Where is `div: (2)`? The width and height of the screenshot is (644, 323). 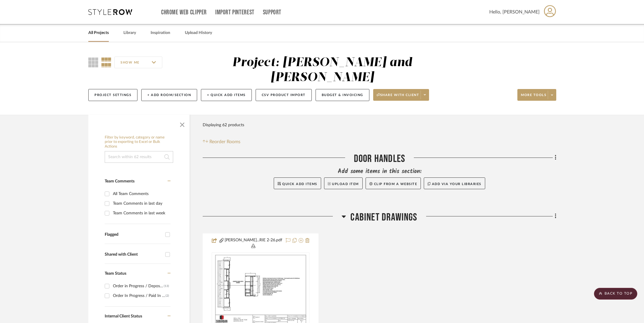
div: (2) is located at coordinates (167, 296).